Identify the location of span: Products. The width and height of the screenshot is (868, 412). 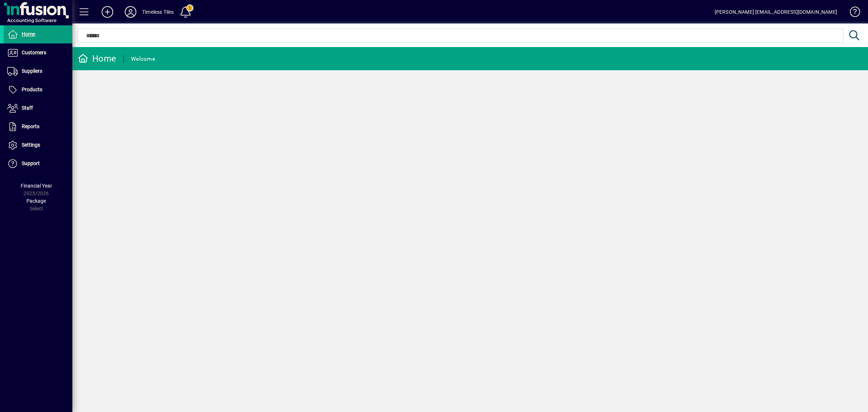
(32, 89).